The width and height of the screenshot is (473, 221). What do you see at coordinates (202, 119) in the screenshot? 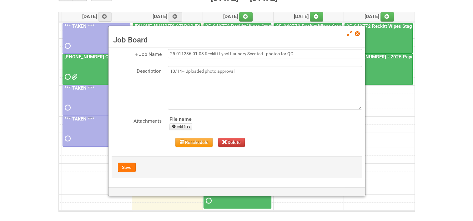
I see `th: File name` at bounding box center [202, 119].